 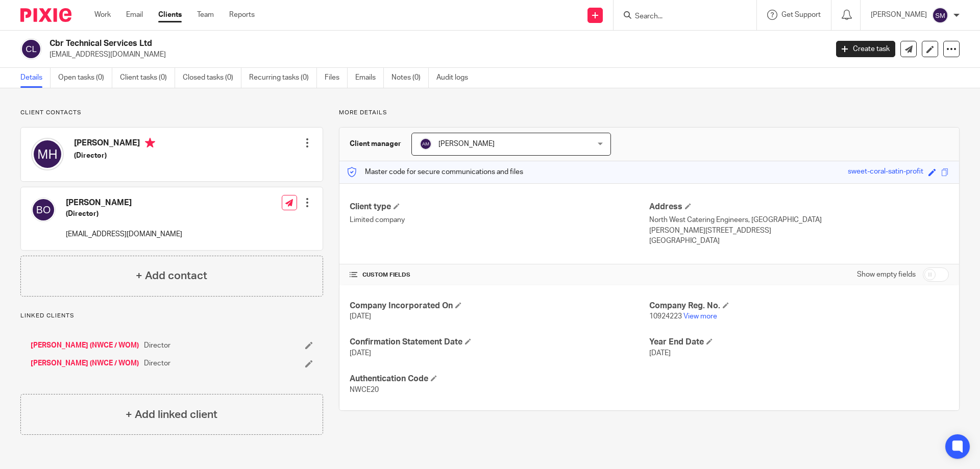 What do you see at coordinates (375, 144) in the screenshot?
I see `h3: Client manager` at bounding box center [375, 144].